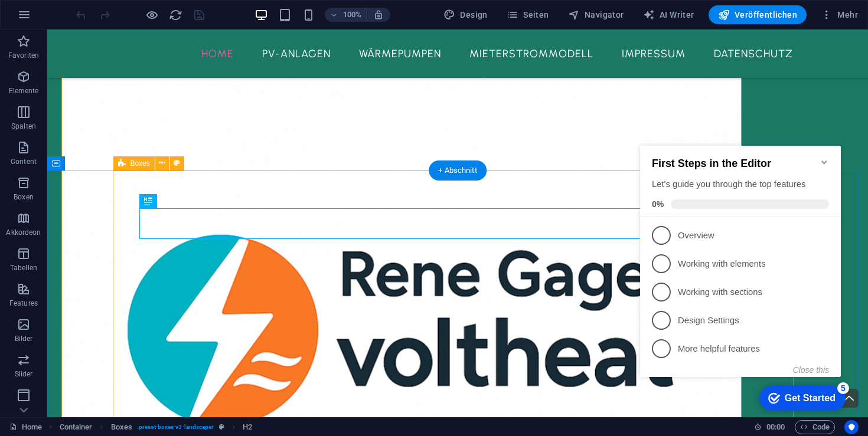 The width and height of the screenshot is (868, 436). Describe the element at coordinates (24, 338) in the screenshot. I see `p: Bilder` at that location.